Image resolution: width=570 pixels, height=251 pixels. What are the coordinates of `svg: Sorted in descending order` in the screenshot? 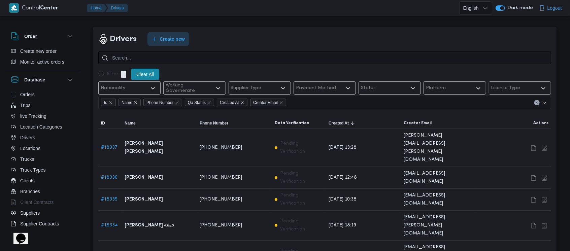 It's located at (353, 123).